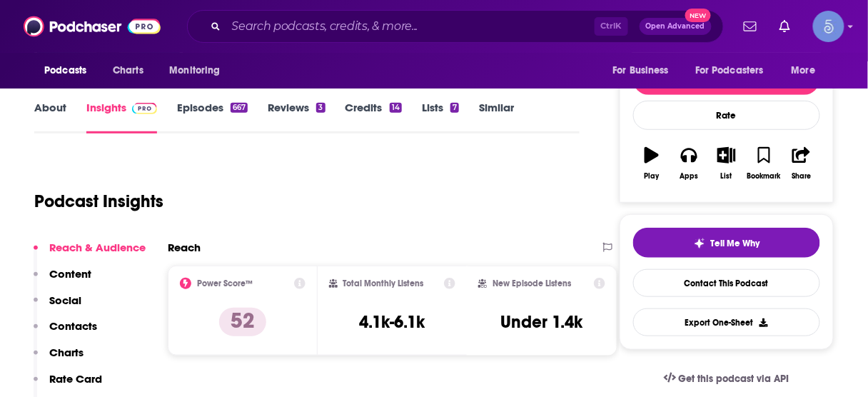 This screenshot has height=397, width=868. What do you see at coordinates (829, 27) in the screenshot?
I see `img: User Profile` at bounding box center [829, 27].